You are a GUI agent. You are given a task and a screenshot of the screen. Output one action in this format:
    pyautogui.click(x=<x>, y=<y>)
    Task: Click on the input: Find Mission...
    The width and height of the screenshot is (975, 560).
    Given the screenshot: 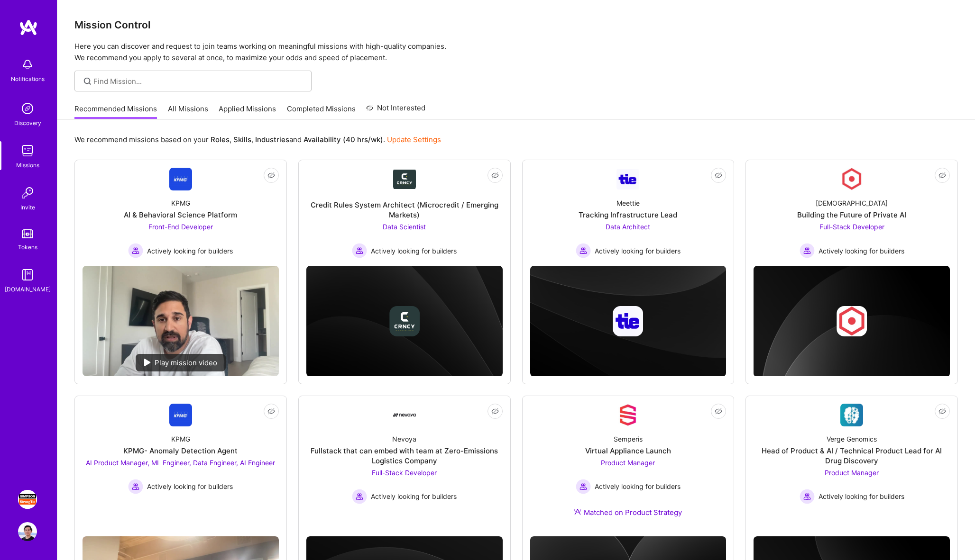 What is the action you would take?
    pyautogui.click(x=198, y=81)
    